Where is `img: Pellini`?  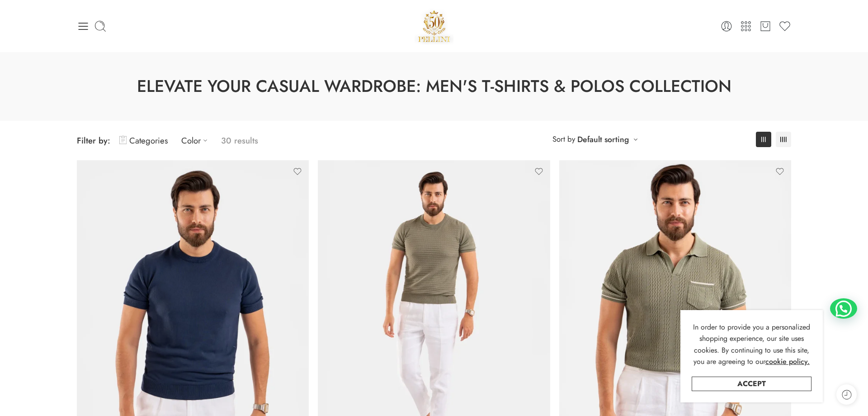 img: Pellini is located at coordinates (434, 26).